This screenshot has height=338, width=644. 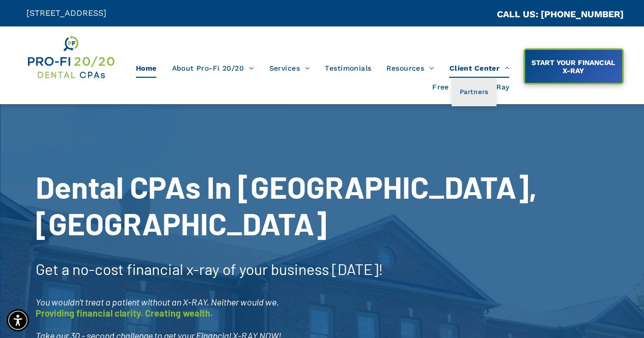 What do you see at coordinates (212, 68) in the screenshot?
I see `a: About Pro-Fi 20/20` at bounding box center [212, 68].